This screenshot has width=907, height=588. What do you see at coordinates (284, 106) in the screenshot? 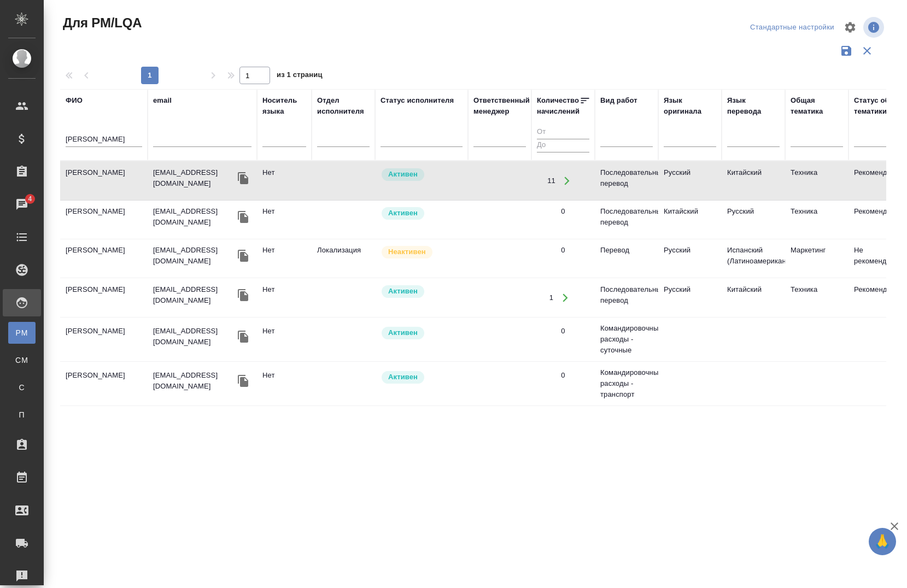
I see `div: Носитель языка` at bounding box center [284, 106].